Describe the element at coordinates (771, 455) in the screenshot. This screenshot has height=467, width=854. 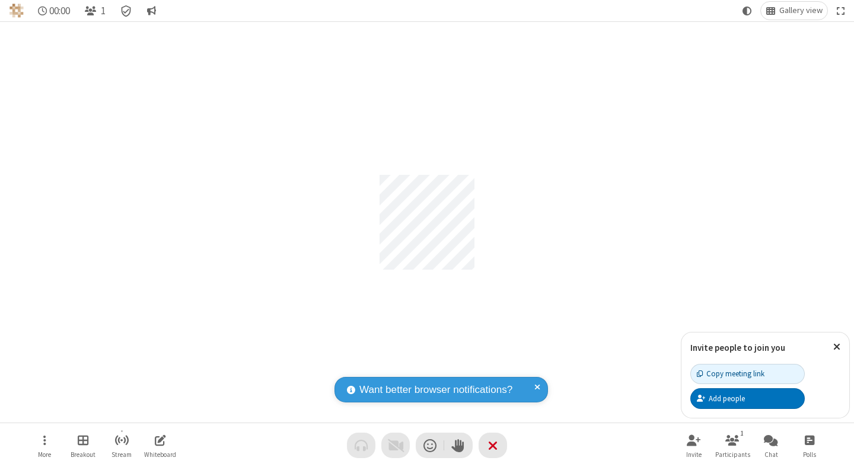
I see `span: Chat` at that location.